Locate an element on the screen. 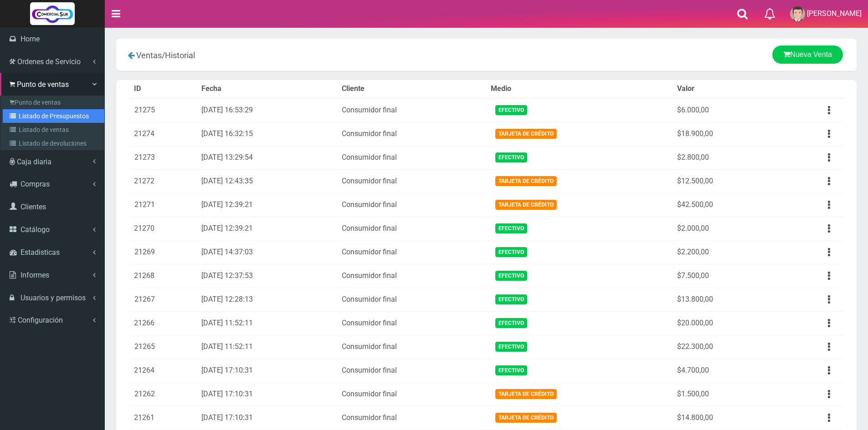 The image size is (868, 430). td: 21265 is located at coordinates (165, 347).